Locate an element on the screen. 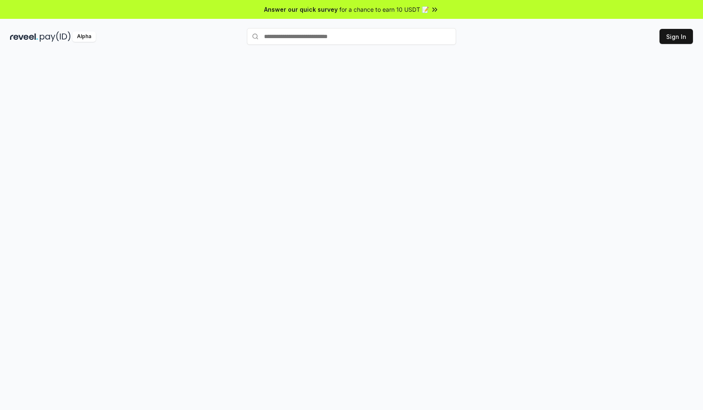 The width and height of the screenshot is (703, 410). span: Answer our quick survey is located at coordinates (301, 9).